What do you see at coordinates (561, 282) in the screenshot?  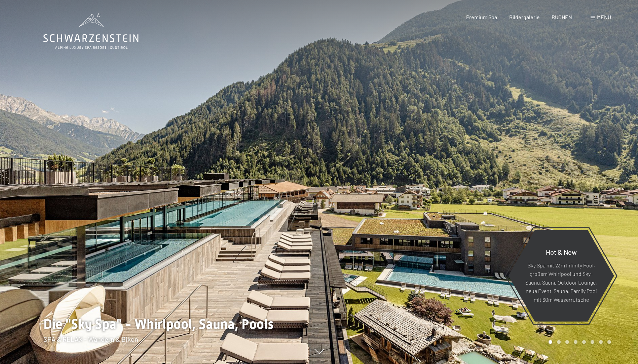 I see `p: Sky Spa mit 23m Infinity Pool, großem Whirlpool und Sky-Sauna, Sauna Outdoor Lounge, neue Event-S...` at bounding box center [561, 282].